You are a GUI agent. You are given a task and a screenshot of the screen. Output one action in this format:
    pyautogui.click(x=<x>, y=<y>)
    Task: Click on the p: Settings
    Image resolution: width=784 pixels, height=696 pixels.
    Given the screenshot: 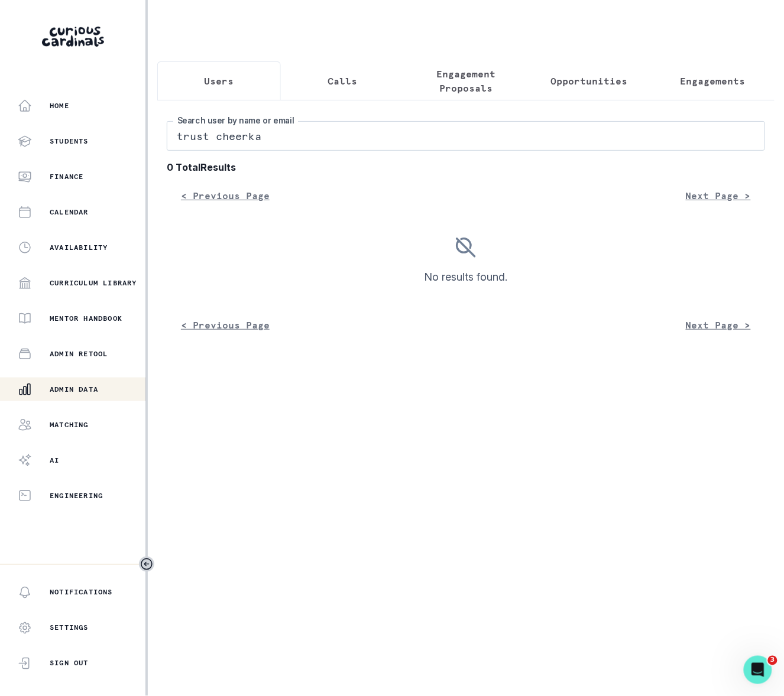 What is the action you would take?
    pyautogui.click(x=69, y=629)
    